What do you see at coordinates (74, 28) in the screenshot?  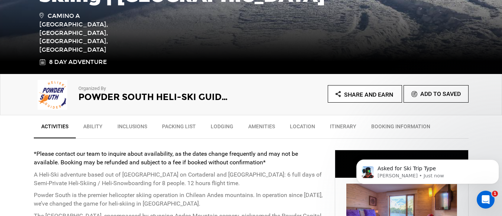 I see `div: message notification from Carl, Just now. Asked for Ski Trip Type` at bounding box center [74, 28].